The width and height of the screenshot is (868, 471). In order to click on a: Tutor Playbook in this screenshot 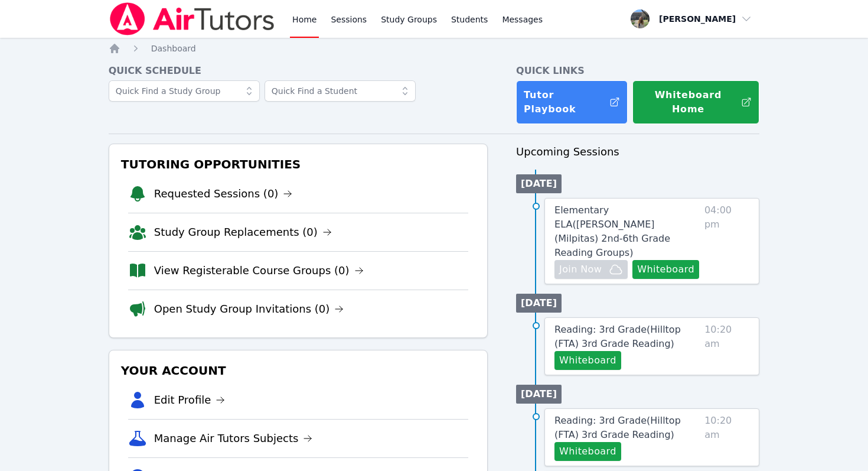, I will do `click(571, 102)`.